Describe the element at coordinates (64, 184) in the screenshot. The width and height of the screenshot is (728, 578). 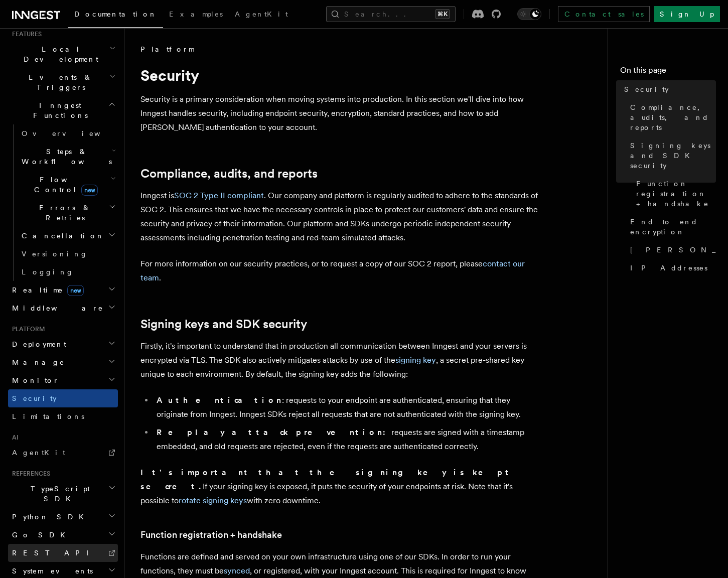
I see `span: Flow Control` at that location.